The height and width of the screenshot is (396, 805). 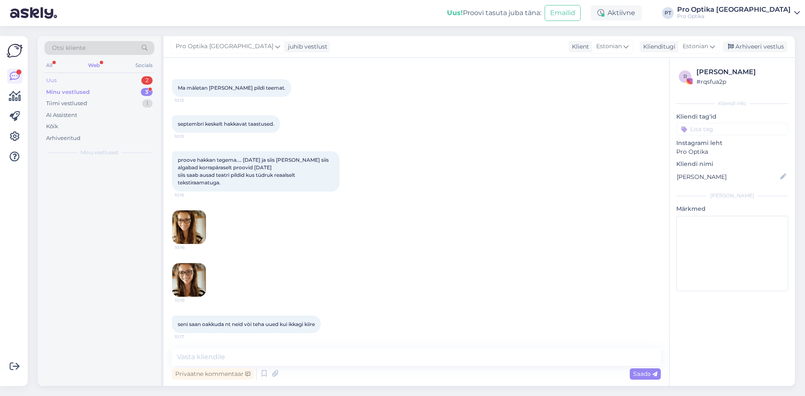 I want to click on div: Minu vestlused, so click(x=68, y=92).